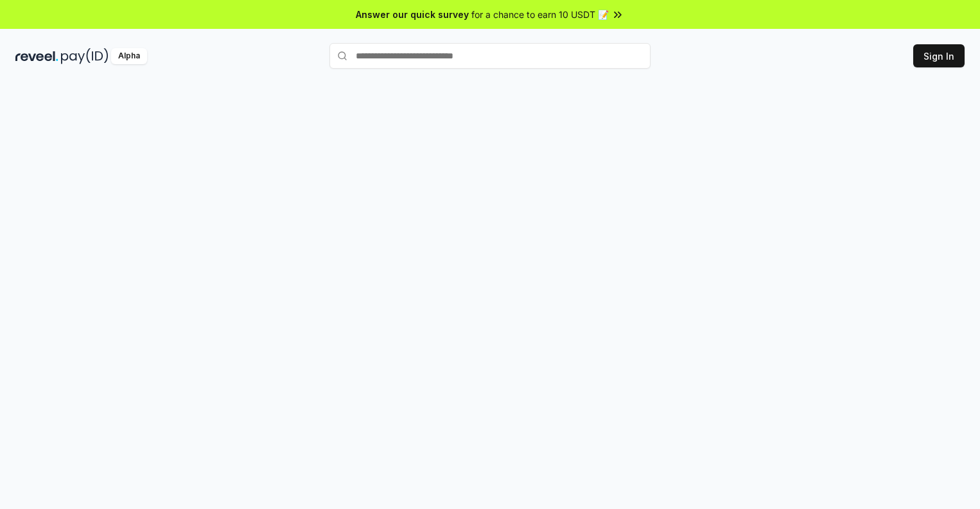  What do you see at coordinates (37, 56) in the screenshot?
I see `img: reveel_dark` at bounding box center [37, 56].